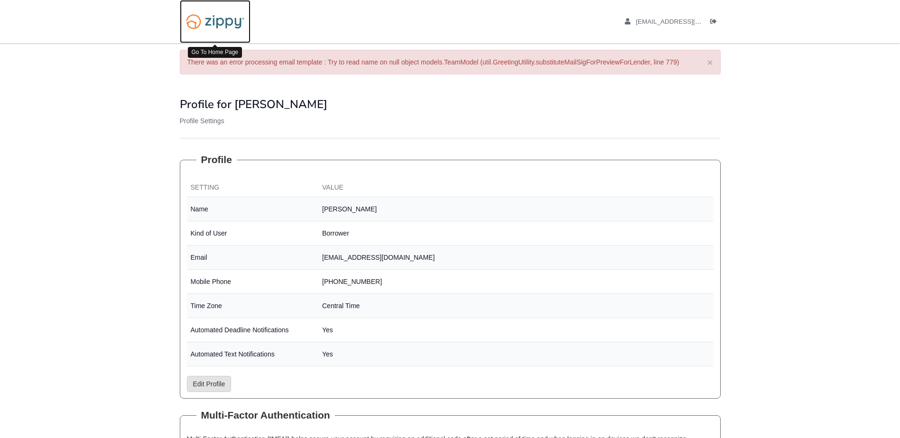 Image resolution: width=900 pixels, height=438 pixels. I want to click on div: Go To Home Page, so click(215, 52).